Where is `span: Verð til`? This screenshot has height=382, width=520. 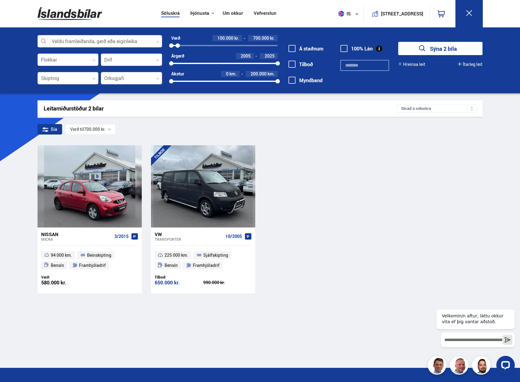
span: Verð til is located at coordinates (77, 129).